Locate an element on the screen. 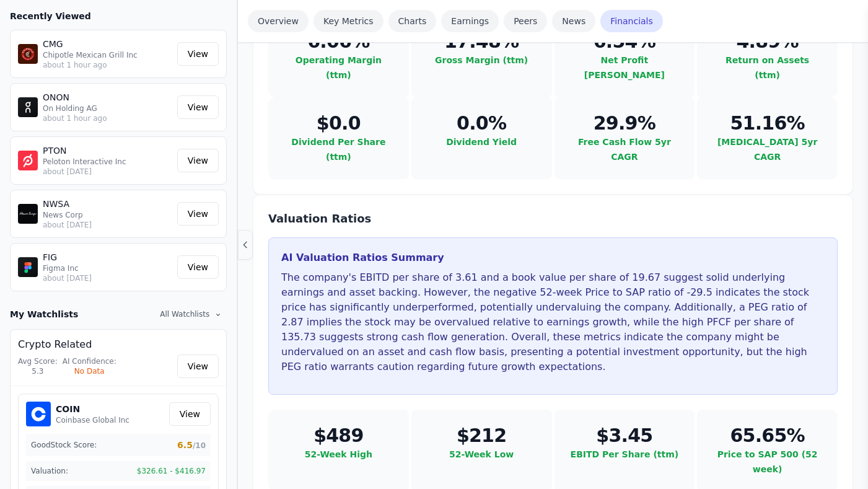  button: Dividend Yield is located at coordinates (482, 142).